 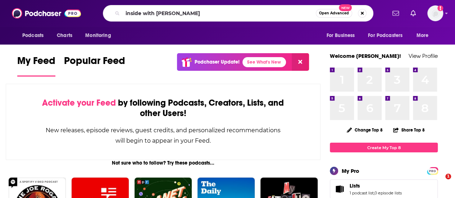 What do you see at coordinates (435, 13) in the screenshot?
I see `img: User Profile` at bounding box center [435, 13].